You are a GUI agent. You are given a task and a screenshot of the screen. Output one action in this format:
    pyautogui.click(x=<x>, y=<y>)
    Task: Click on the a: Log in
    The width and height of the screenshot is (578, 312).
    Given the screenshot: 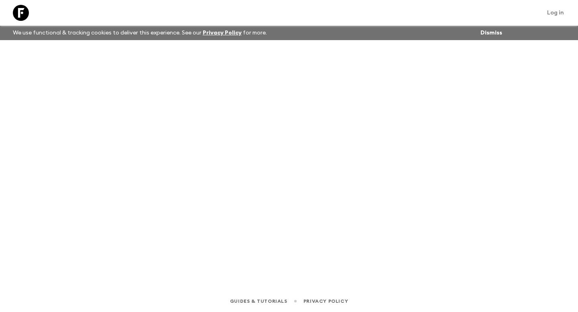 What is the action you would take?
    pyautogui.click(x=555, y=13)
    